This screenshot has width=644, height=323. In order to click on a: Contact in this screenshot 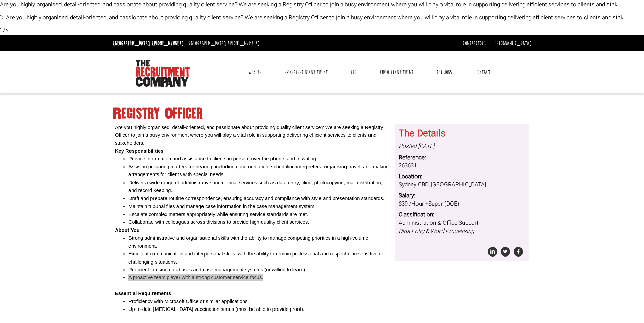, I will do `click(483, 72)`.